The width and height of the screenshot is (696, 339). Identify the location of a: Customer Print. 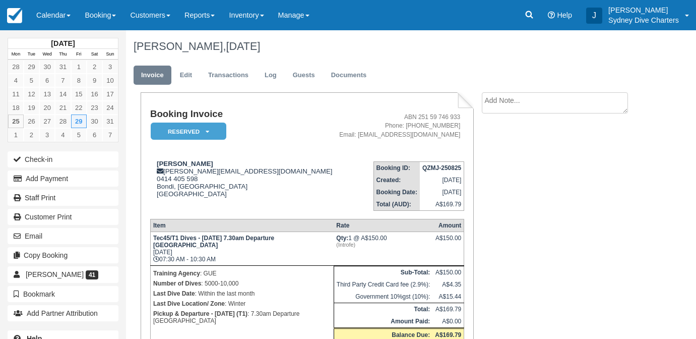
(63, 217).